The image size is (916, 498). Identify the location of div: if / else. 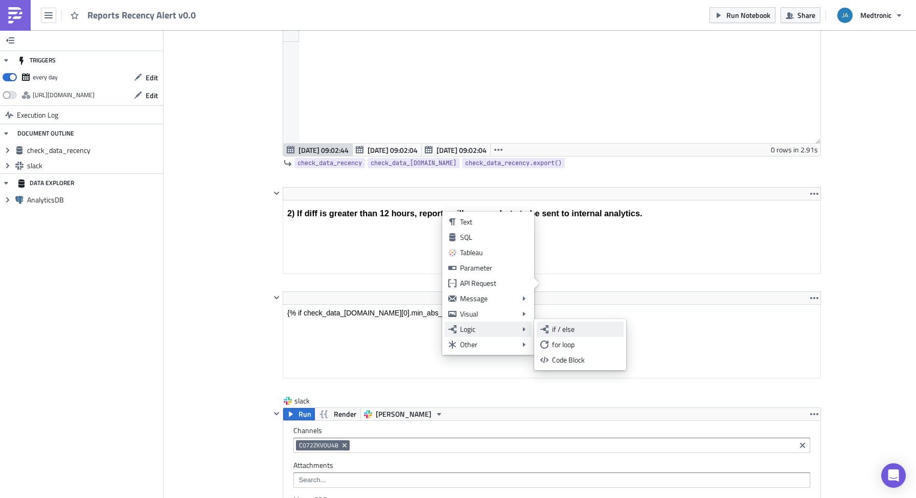
(586, 329).